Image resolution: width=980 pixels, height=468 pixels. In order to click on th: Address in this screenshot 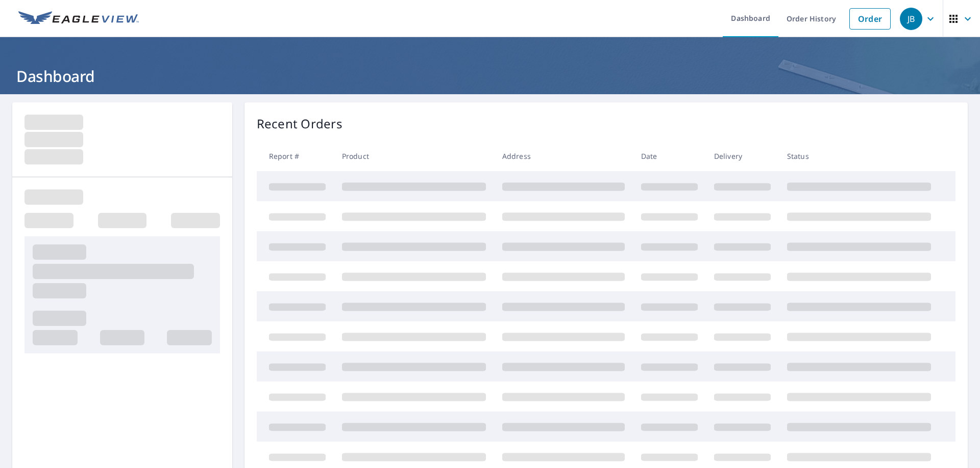, I will do `click(563, 156)`.